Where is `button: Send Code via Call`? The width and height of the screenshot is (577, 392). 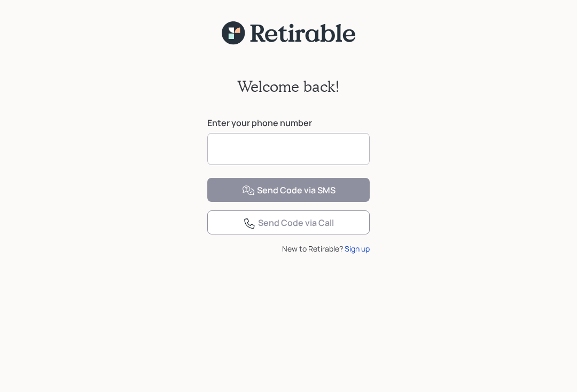 button: Send Code via Call is located at coordinates (289, 222).